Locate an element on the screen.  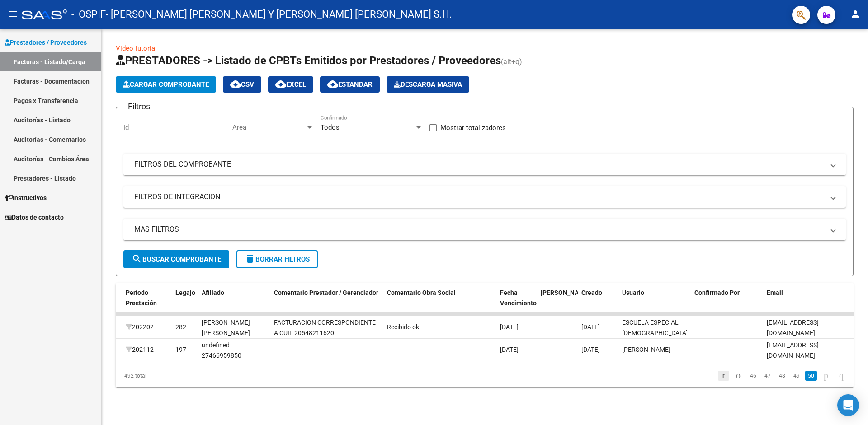
mat-expansion-panel-header: FILTROS DE INTEGRACION is located at coordinates (485, 197).